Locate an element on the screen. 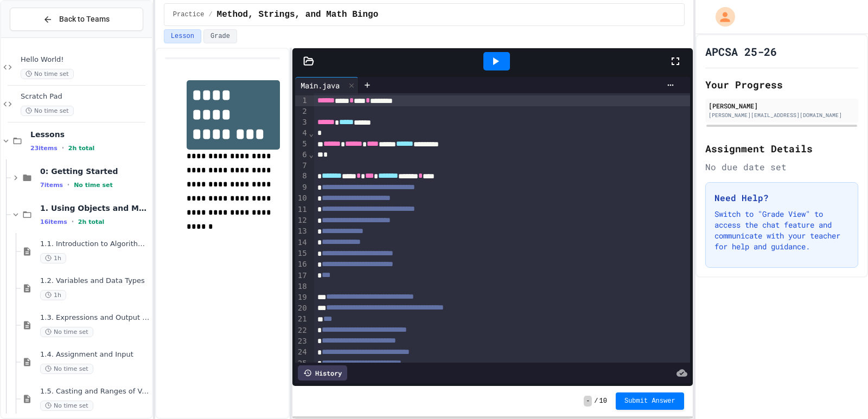 This screenshot has height=419, width=868. div: 9 is located at coordinates (301, 188).